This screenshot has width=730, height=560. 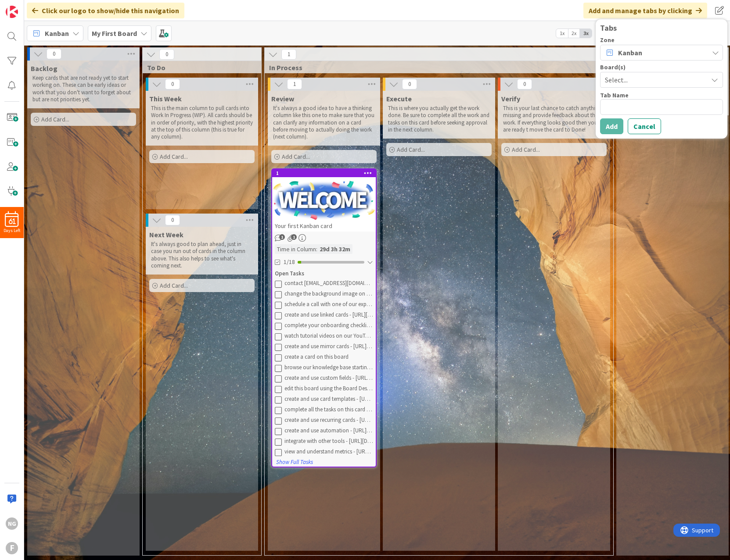 I want to click on b: My First Board, so click(x=114, y=33).